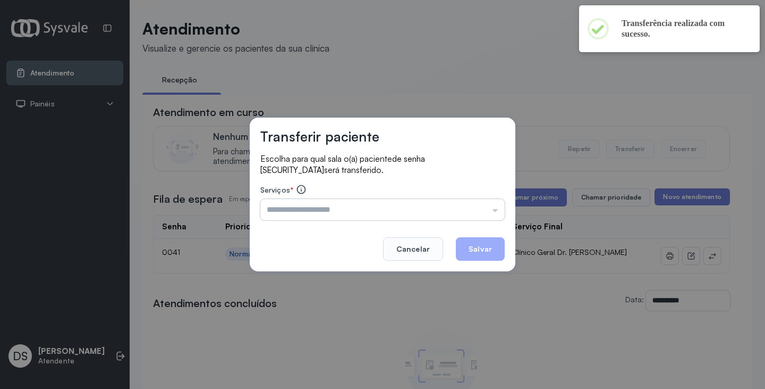 This screenshot has height=389, width=765. What do you see at coordinates (480, 249) in the screenshot?
I see `button: Salvar` at bounding box center [480, 249].